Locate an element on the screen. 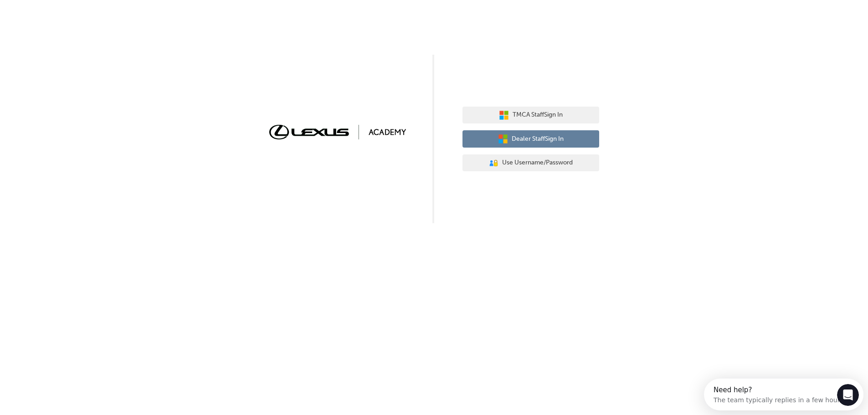 This screenshot has width=868, height=415. button: Dealer StaffSign In is located at coordinates (531, 139).